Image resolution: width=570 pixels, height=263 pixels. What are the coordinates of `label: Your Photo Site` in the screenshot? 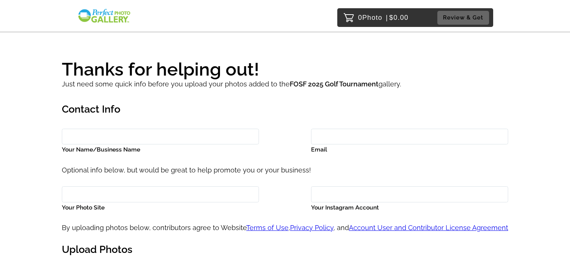 It's located at (160, 208).